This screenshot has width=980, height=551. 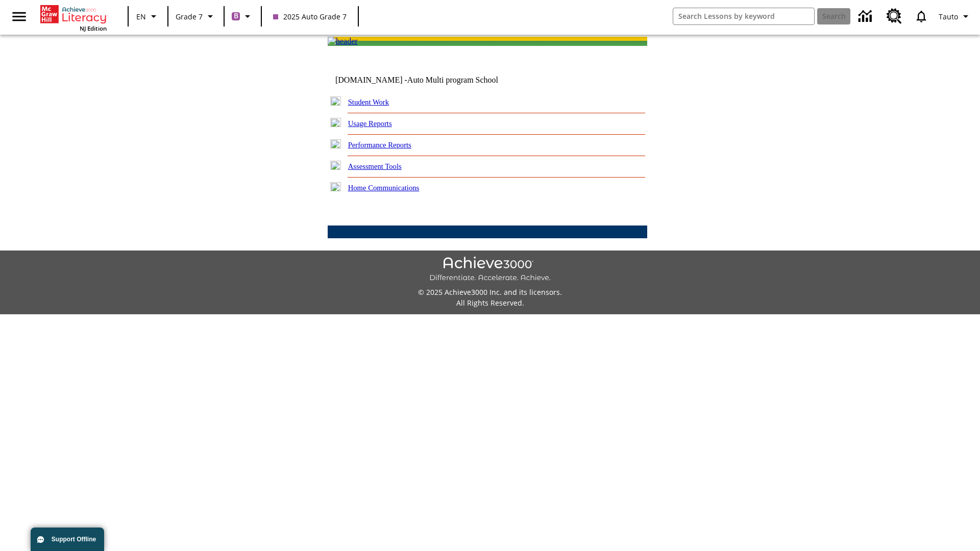 I want to click on input: search field, so click(x=743, y=17).